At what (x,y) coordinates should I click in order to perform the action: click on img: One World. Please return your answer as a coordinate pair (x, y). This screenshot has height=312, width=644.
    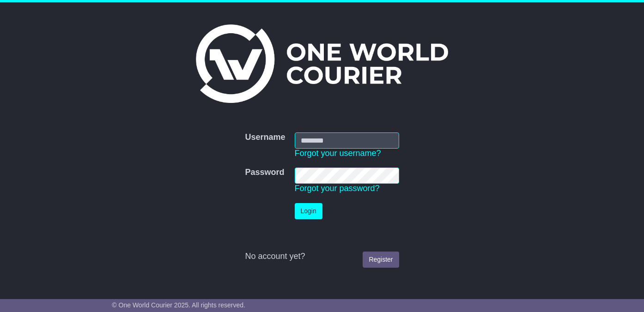
    Looking at the image, I should click on (322, 64).